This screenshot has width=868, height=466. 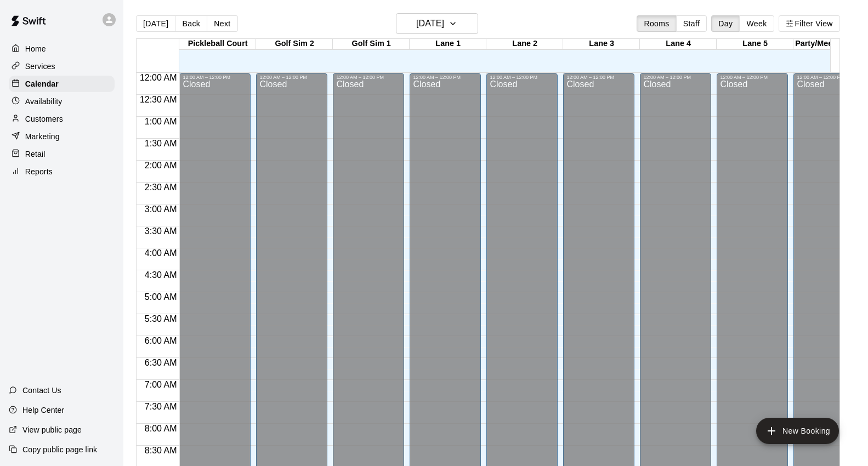 What do you see at coordinates (218, 44) in the screenshot?
I see `div: Pickleball Court` at bounding box center [218, 44].